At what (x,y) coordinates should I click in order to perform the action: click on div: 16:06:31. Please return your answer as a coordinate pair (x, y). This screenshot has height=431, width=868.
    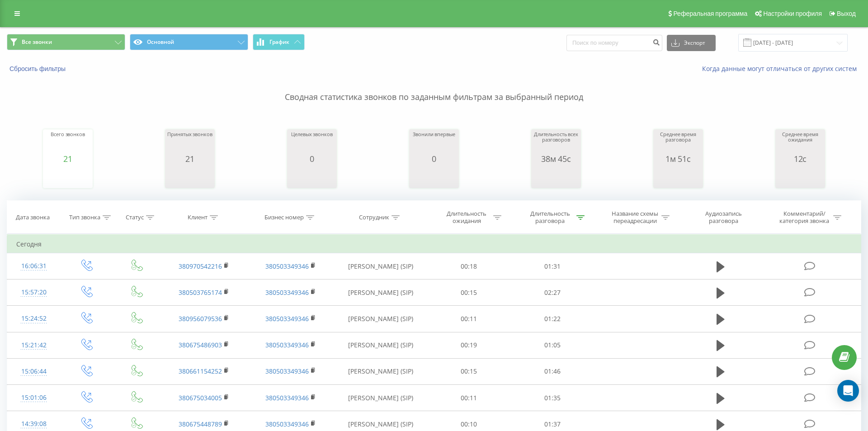
    Looking at the image, I should click on (34, 265).